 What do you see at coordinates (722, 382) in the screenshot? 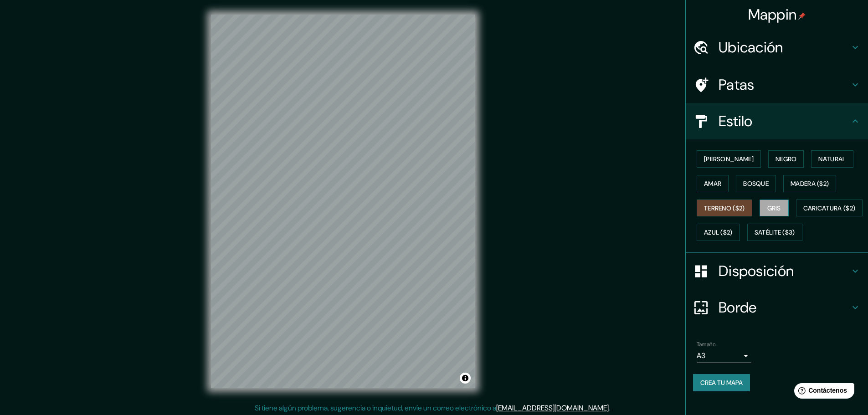
I see `font: Crea tu mapa` at bounding box center [722, 382].